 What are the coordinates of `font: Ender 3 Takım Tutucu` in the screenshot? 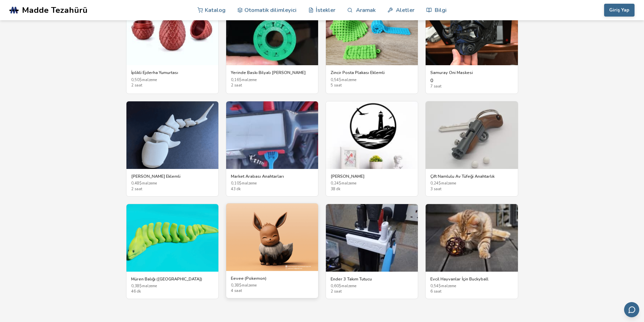 It's located at (351, 279).